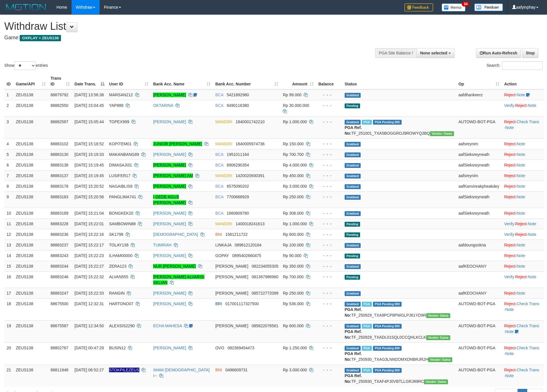  What do you see at coordinates (30, 81) in the screenshot?
I see `th: Game/API: activate to sort column ascending` at bounding box center [30, 81].